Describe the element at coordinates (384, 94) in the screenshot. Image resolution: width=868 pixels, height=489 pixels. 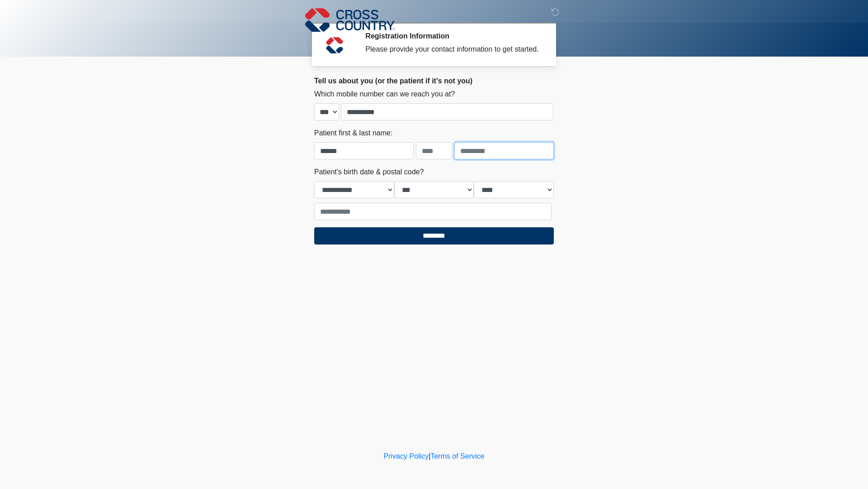
I see `label: Which mobile number can we reach you at?` at that location.